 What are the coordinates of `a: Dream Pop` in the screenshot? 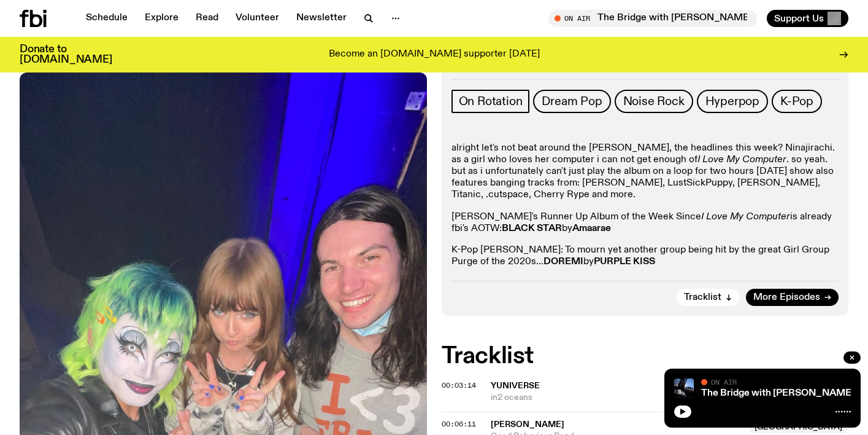 It's located at (572, 101).